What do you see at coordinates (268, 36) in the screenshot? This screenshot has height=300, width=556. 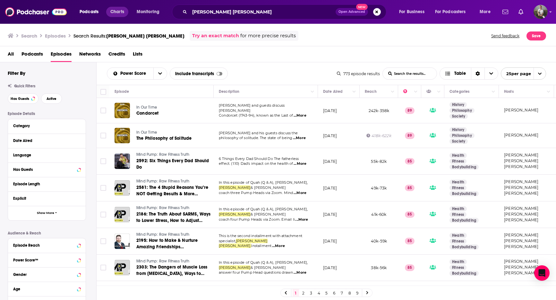 I see `span: for more precise results` at bounding box center [268, 36].